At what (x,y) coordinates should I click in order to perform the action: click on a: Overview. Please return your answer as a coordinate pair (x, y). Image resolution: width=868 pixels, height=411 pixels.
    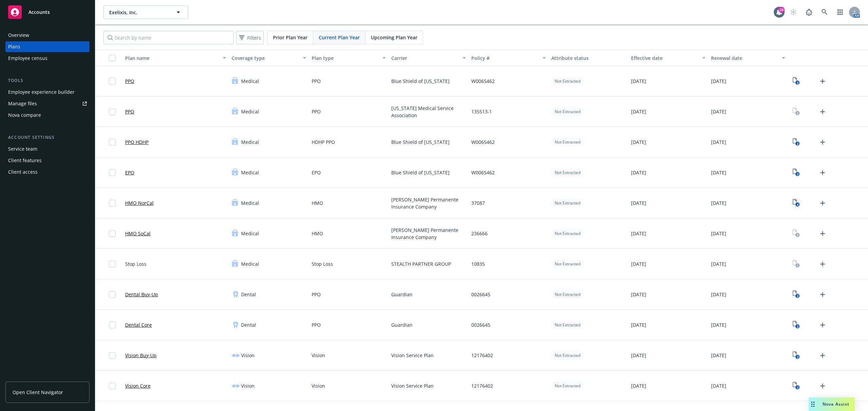
    Looking at the image, I should click on (48, 35).